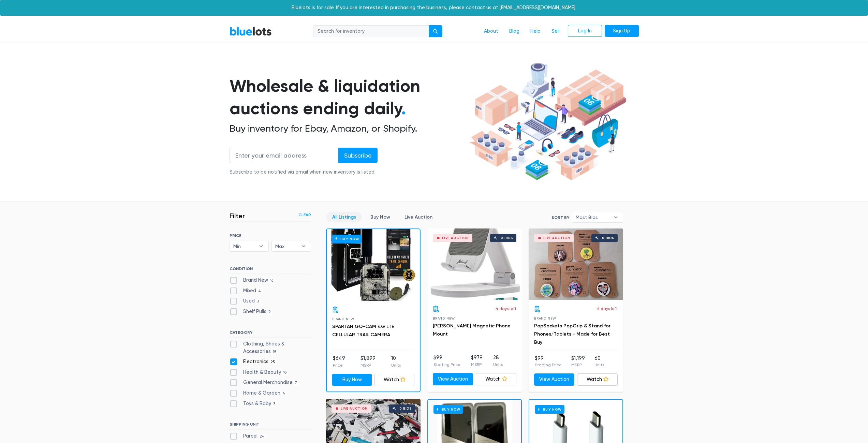 Image resolution: width=868 pixels, height=443 pixels. What do you see at coordinates (348, 97) in the screenshot?
I see `h1: Wholesale & liquidation auctions ending daily` at bounding box center [348, 97].